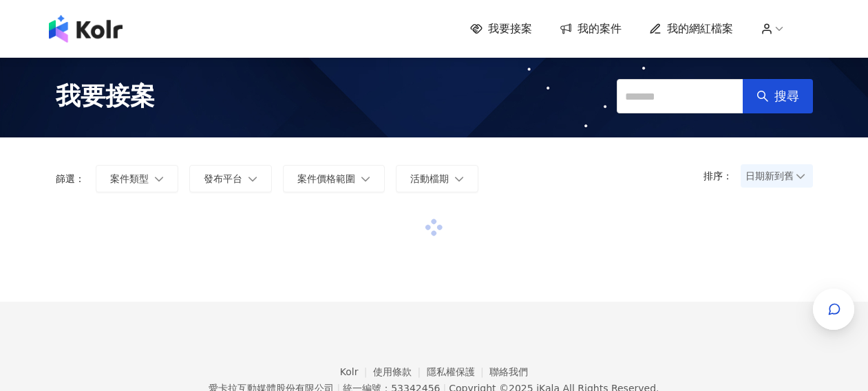 This screenshot has width=868, height=391. What do you see at coordinates (600, 29) in the screenshot?
I see `span: 我的案件` at bounding box center [600, 29].